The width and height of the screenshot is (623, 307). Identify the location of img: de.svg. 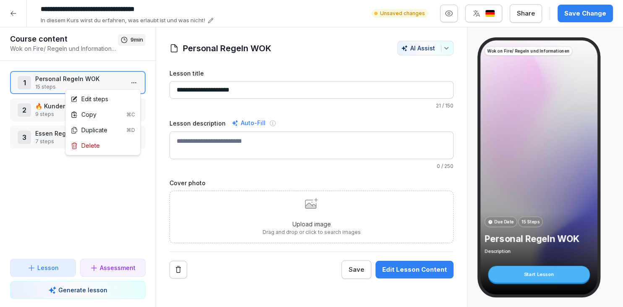
(490, 13).